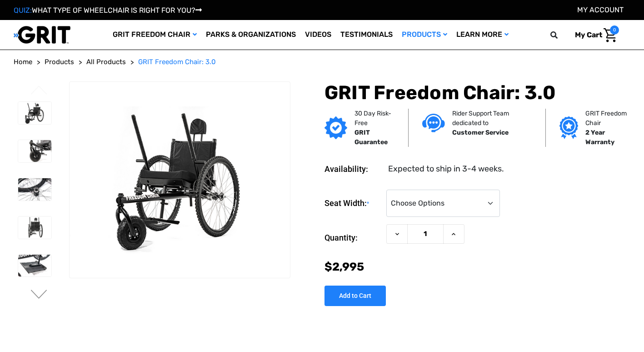 This screenshot has width=644, height=352. Describe the element at coordinates (177, 62) in the screenshot. I see `span: GRIT Freedom Chair: 3.0` at that location.